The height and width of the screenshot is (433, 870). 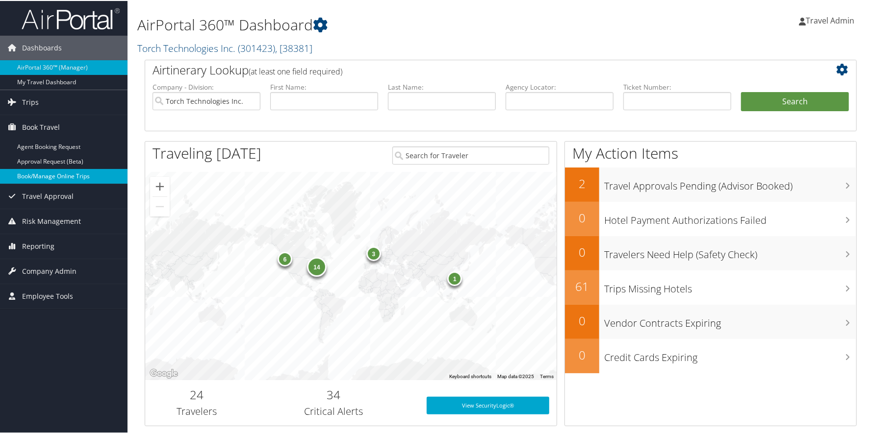 I want to click on a: 61Trips Missing Hotels, so click(x=710, y=287).